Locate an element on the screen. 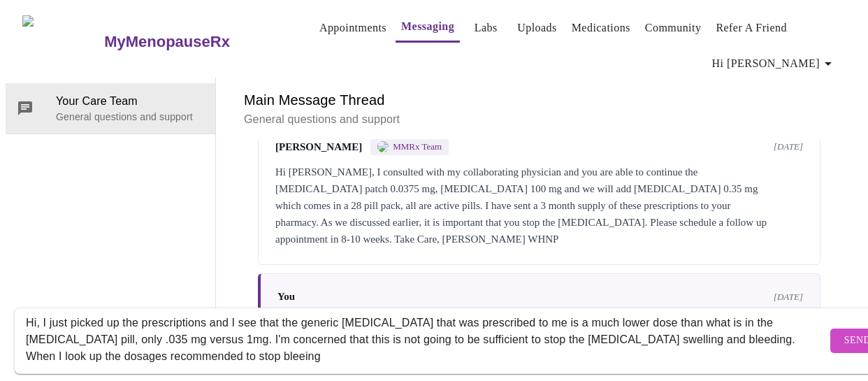  a: Appointments is located at coordinates (353, 28).